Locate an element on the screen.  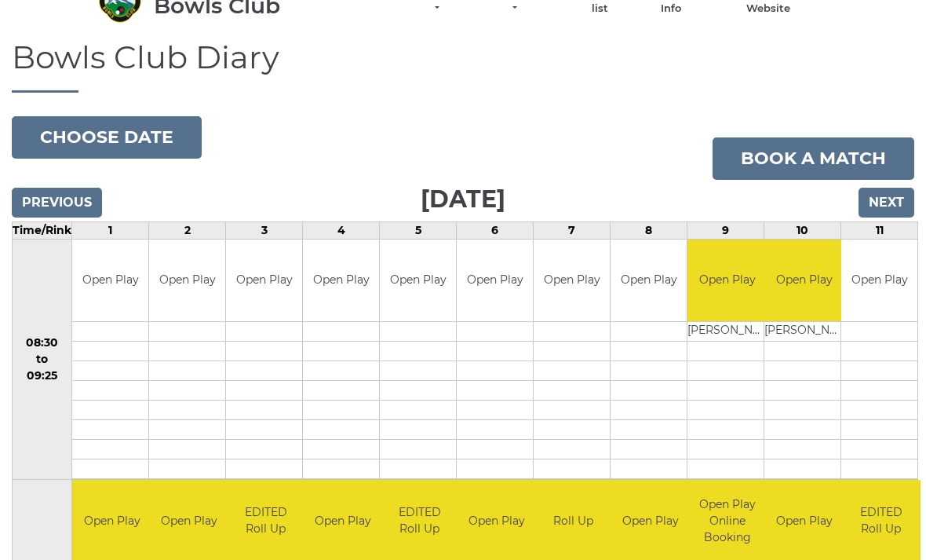
td: 6 is located at coordinates (496, 230).